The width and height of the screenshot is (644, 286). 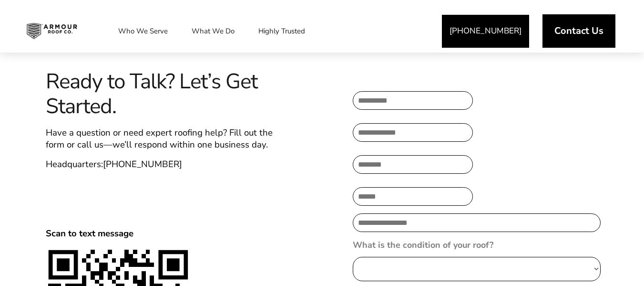 What do you see at coordinates (579, 31) in the screenshot?
I see `span: Contact Us` at bounding box center [579, 31].